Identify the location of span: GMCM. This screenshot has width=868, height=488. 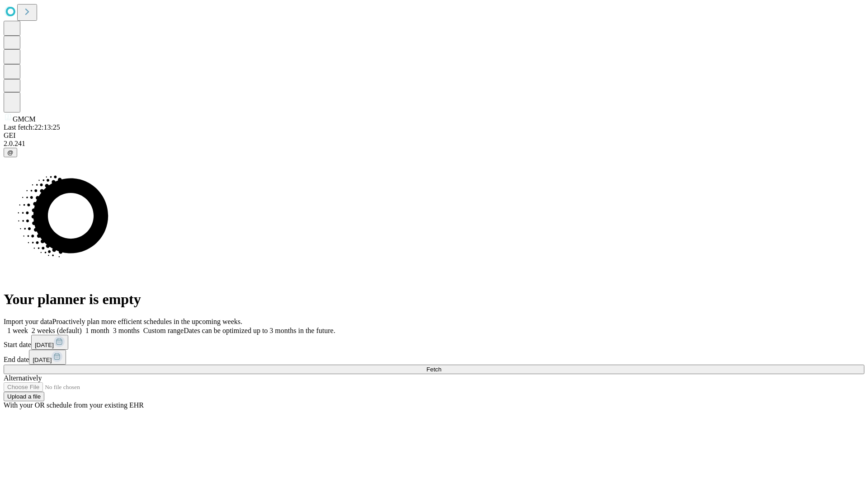
(24, 119).